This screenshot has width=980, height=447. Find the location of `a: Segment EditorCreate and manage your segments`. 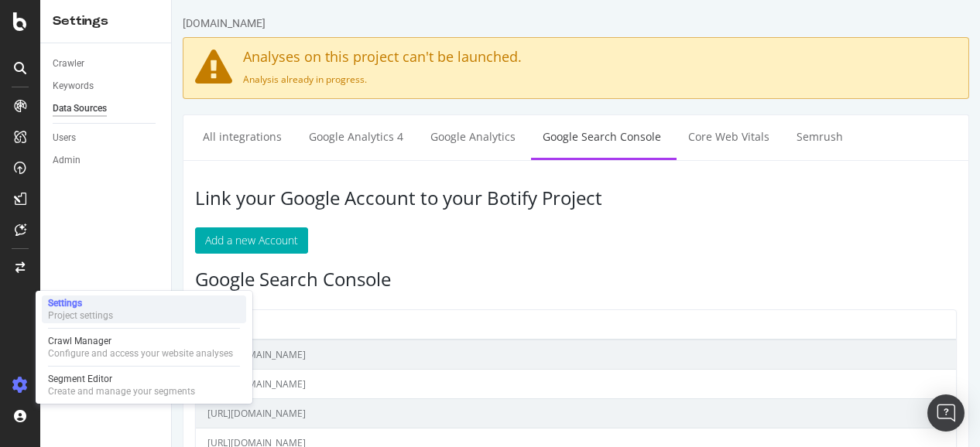

a: Segment EditorCreate and manage your segments is located at coordinates (144, 386).